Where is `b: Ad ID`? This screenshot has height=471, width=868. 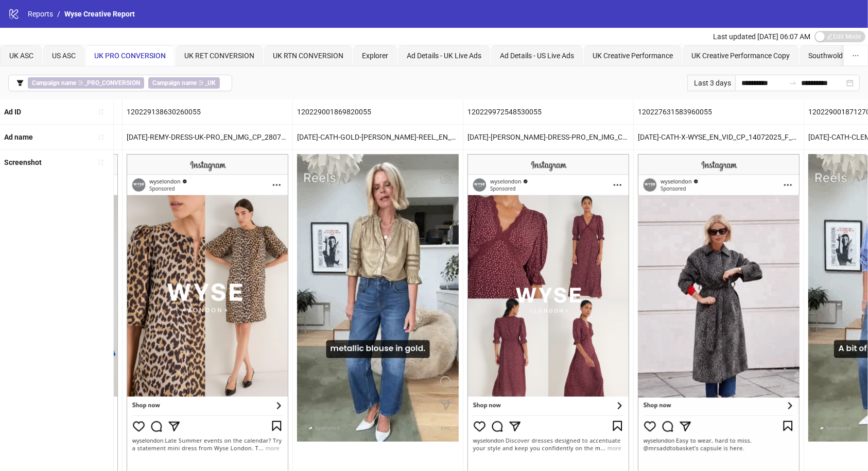 b: Ad ID is located at coordinates (12, 112).